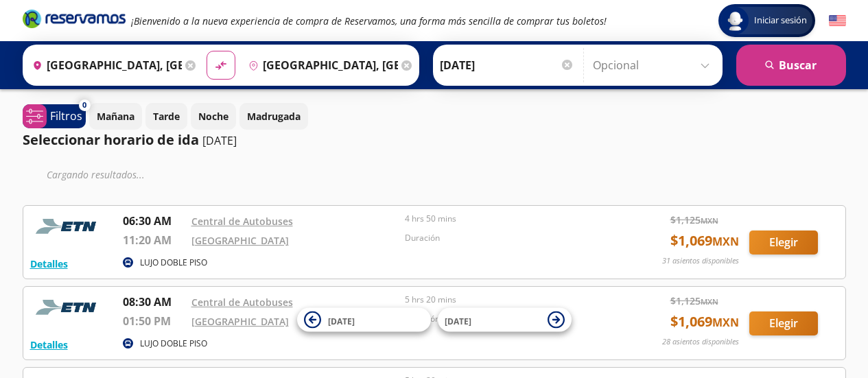 The height and width of the screenshot is (378, 868). Describe the element at coordinates (115, 116) in the screenshot. I see `p: Mañana` at that location.